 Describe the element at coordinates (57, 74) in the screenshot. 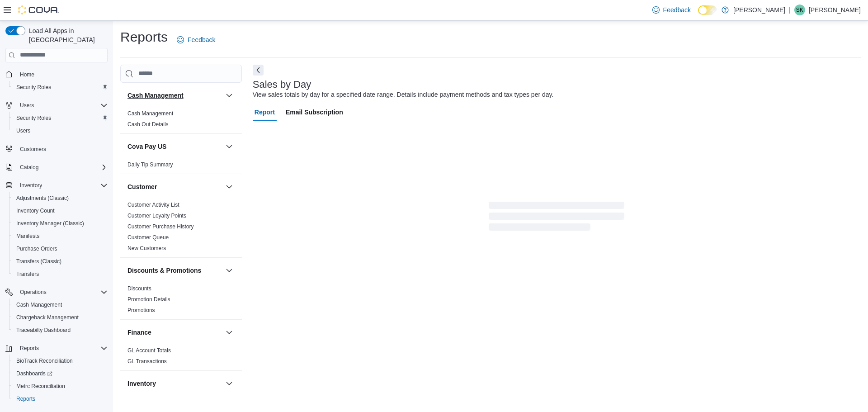

I see `button: Home` at that location.